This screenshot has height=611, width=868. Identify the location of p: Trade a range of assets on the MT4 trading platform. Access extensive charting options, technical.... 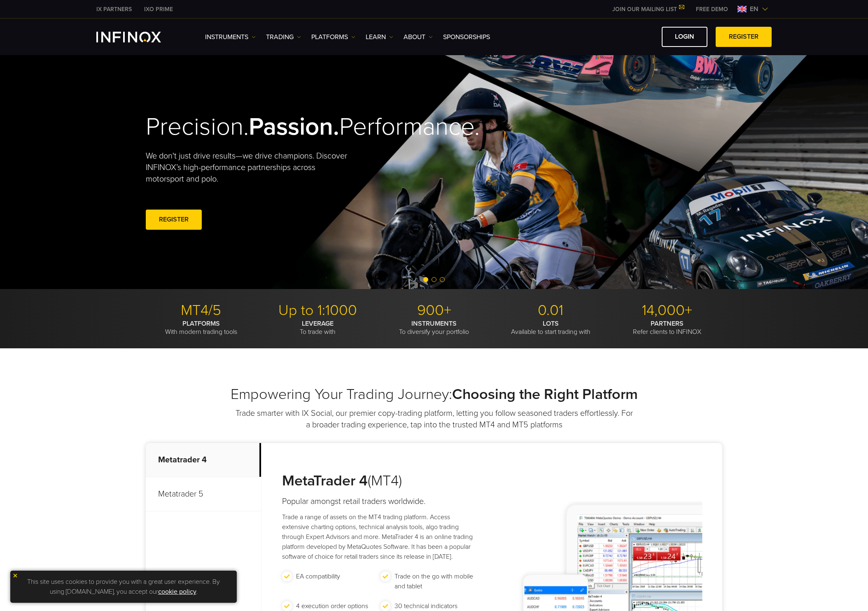
(380, 537).